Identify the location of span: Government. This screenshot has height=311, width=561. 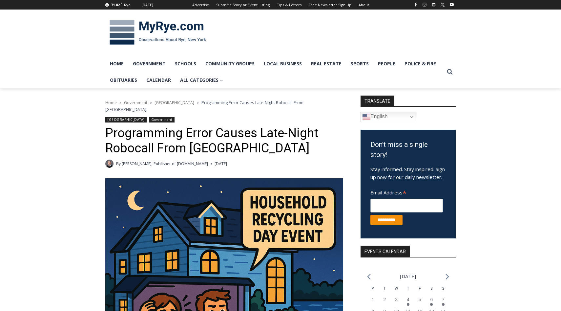
(136, 102).